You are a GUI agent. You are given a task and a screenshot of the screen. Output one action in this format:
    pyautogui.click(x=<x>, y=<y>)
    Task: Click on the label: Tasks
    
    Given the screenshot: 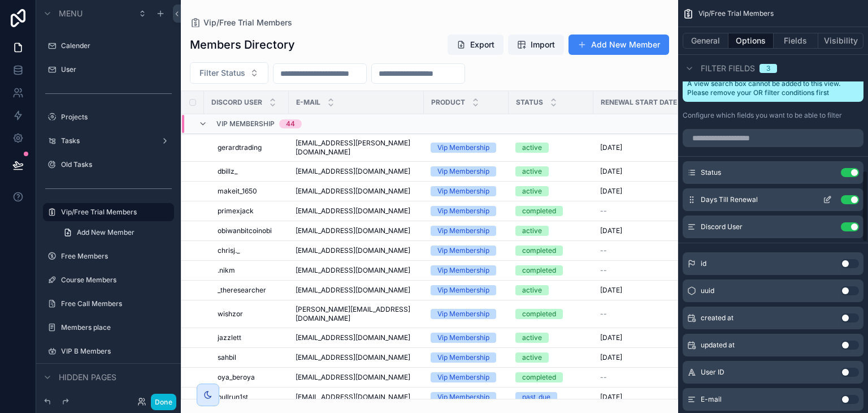 What is the action you would take?
    pyautogui.click(x=108, y=141)
    